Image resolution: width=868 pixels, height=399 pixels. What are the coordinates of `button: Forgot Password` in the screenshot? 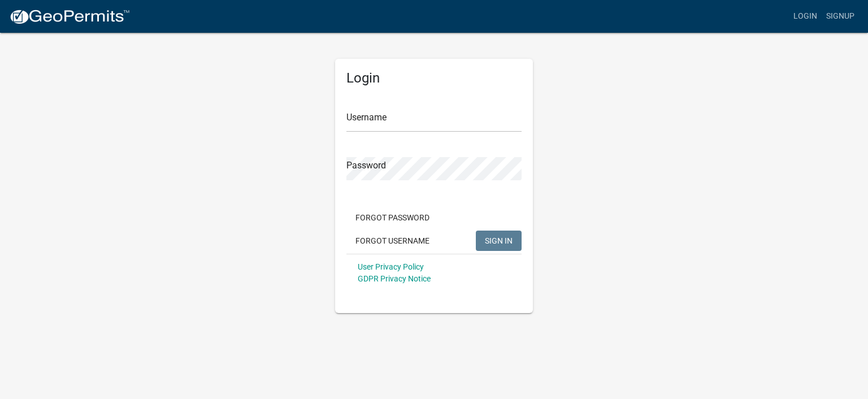 It's located at (392, 218).